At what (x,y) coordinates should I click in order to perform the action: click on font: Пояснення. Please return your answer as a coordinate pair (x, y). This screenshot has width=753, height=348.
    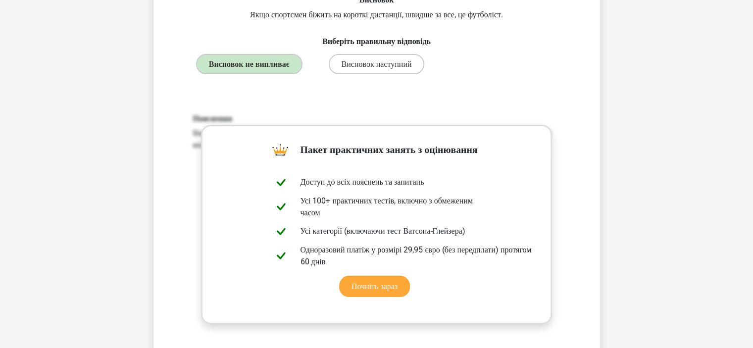
    Looking at the image, I should click on (212, 118).